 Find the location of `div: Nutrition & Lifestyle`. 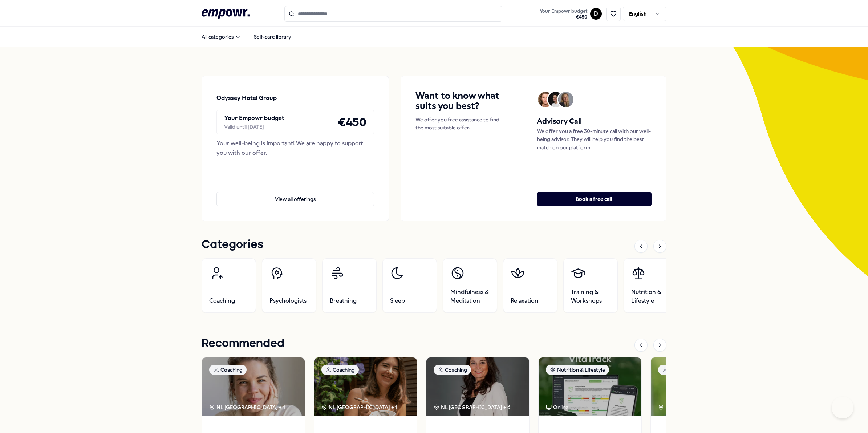

div: Nutrition & Lifestyle is located at coordinates (578, 370).